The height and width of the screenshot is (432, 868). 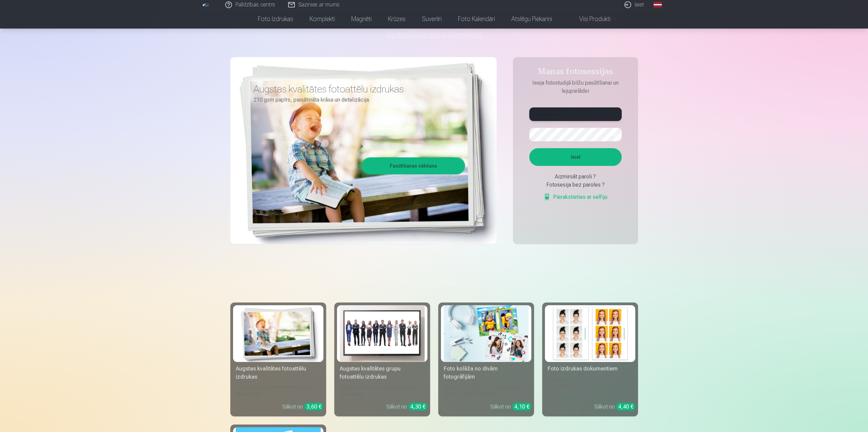 I want to click on div: 4,10 €, so click(x=522, y=406).